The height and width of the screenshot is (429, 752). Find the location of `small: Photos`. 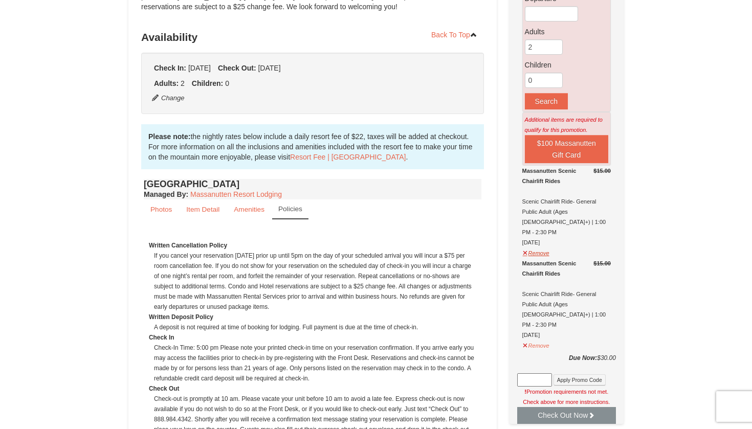

small: Photos is located at coordinates (161, 209).